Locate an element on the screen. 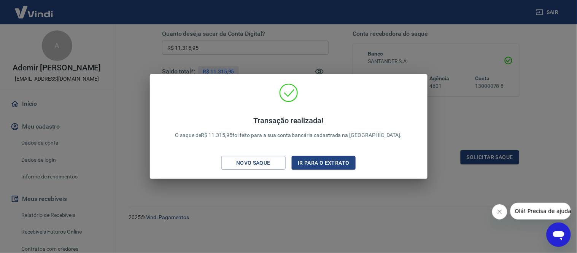  div: Novo saque is located at coordinates (253, 163).